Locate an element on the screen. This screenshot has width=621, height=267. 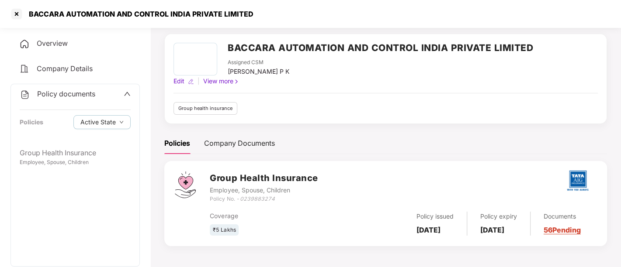
div: Policy No. - is located at coordinates (263, 199).